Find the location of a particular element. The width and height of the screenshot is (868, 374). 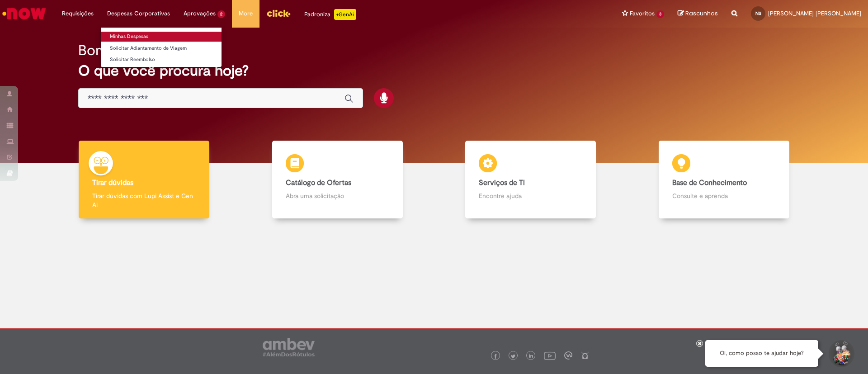

ul: Despesas Corporativas is located at coordinates (161, 47).